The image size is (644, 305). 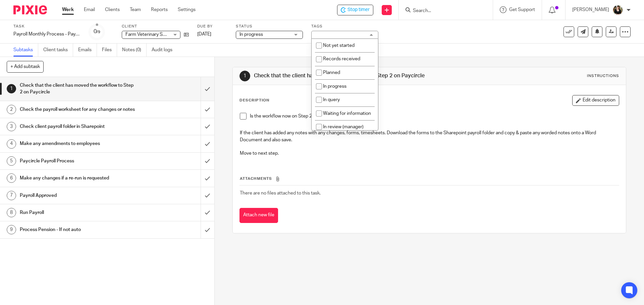 What do you see at coordinates (78, 143) in the screenshot?
I see `h1: Make any amendments to employees` at bounding box center [78, 143].